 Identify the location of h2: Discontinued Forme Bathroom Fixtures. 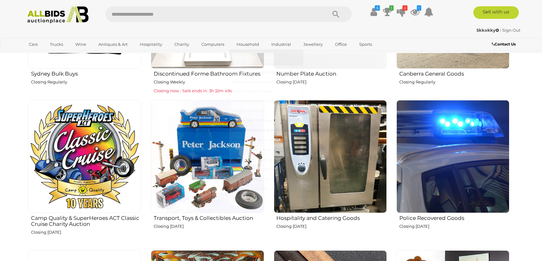
(209, 73).